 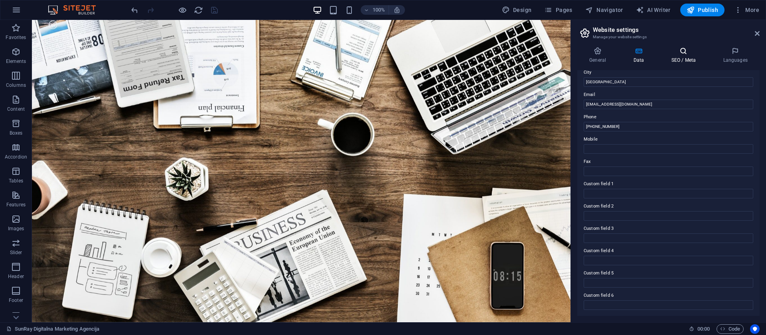 What do you see at coordinates (668, 207) in the screenshot?
I see `label: Custom field 2` at bounding box center [668, 207].